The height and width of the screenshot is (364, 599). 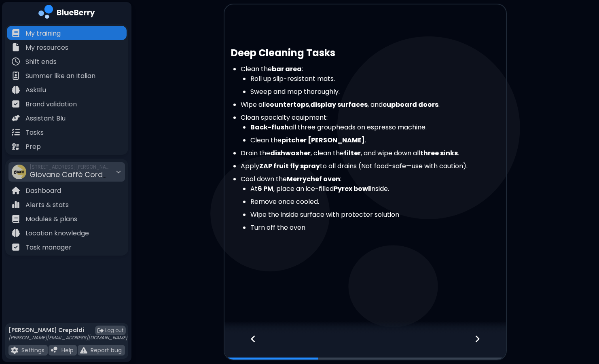 What do you see at coordinates (106, 350) in the screenshot?
I see `p: Report bug` at bounding box center [106, 350].